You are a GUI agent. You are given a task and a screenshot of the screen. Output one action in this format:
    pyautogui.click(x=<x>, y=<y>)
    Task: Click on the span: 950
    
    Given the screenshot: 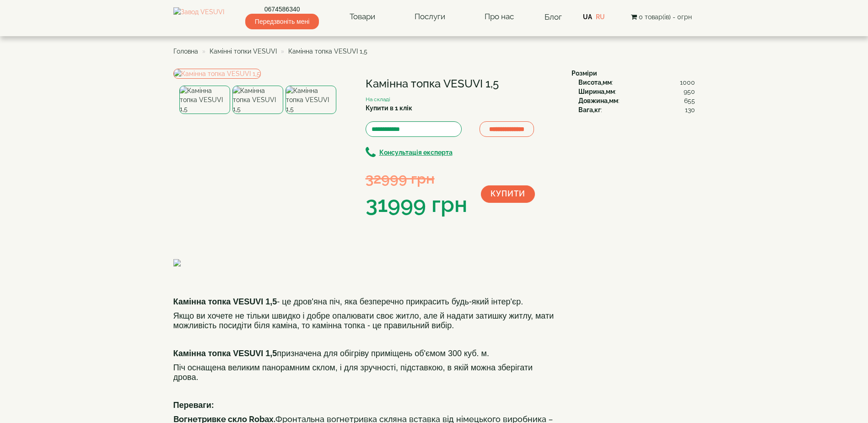 What is the action you would take?
    pyautogui.click(x=689, y=92)
    